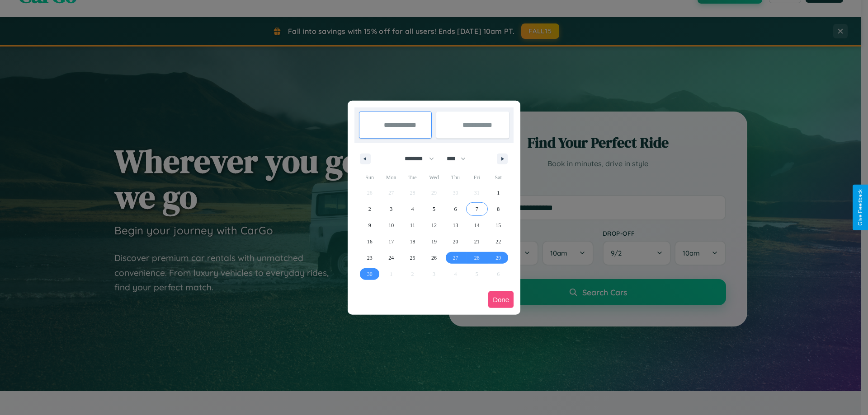 This screenshot has height=415, width=868. Describe the element at coordinates (434, 241) in the screenshot. I see `span: 19` at that location.